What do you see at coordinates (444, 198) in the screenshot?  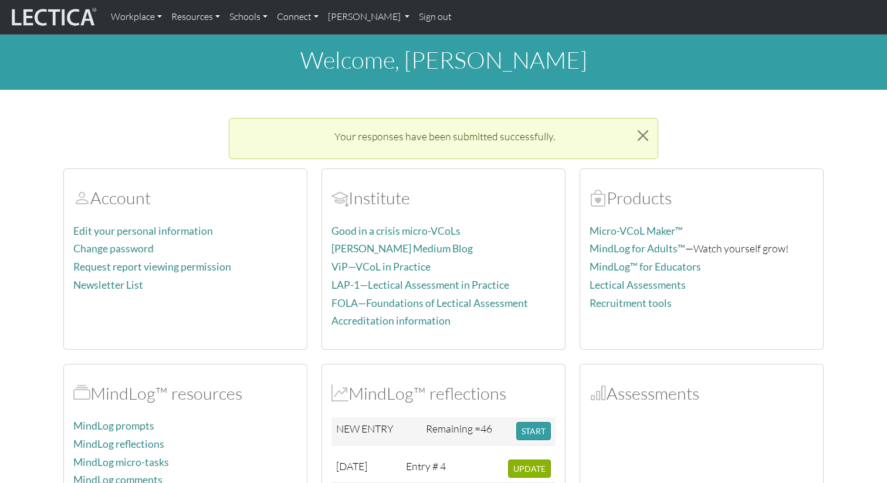 I see `h2: Institute` at bounding box center [444, 198].